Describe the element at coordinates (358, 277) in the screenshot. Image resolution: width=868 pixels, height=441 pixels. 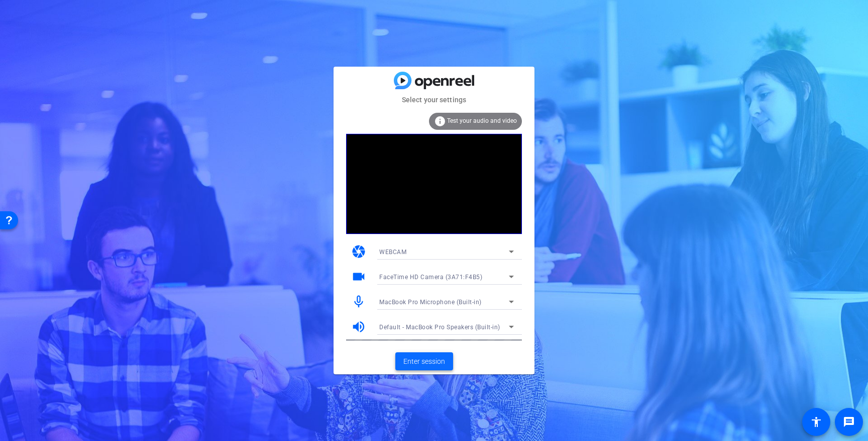
I see `mat-icon: videocam` at that location.